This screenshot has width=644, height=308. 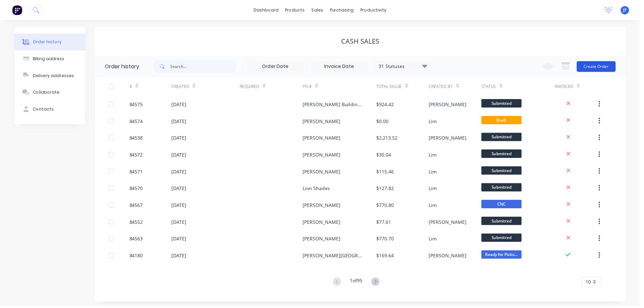 I want to click on div: $0.00, so click(x=385, y=122).